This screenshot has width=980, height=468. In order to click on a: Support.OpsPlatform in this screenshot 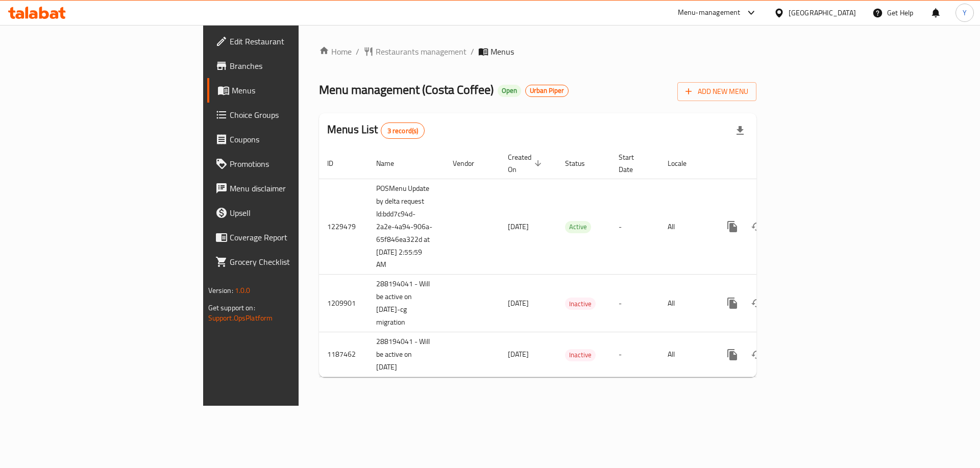, I will do `click(240, 317)`.